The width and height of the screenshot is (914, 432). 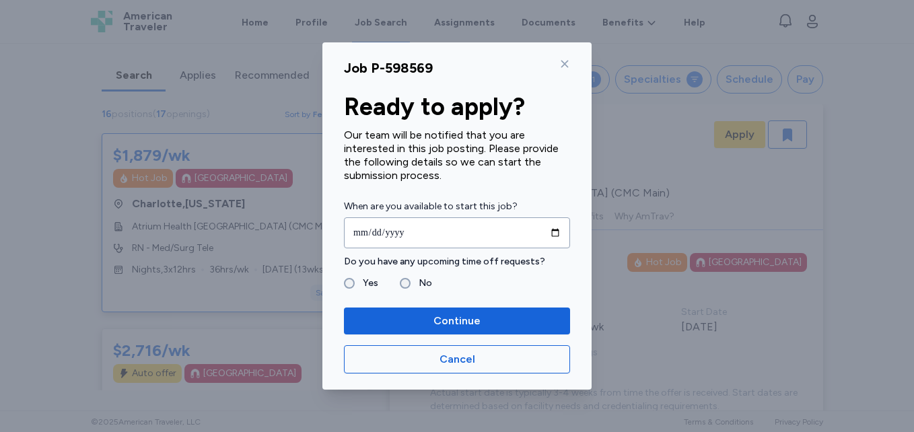 What do you see at coordinates (457, 321) in the screenshot?
I see `button: Continue` at bounding box center [457, 321].